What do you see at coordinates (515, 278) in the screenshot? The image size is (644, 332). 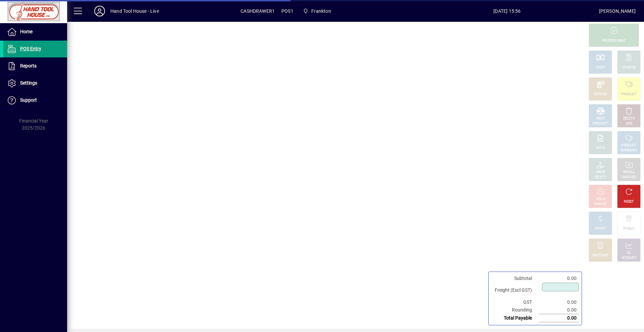 I see `td: Subtotal` at bounding box center [515, 278].